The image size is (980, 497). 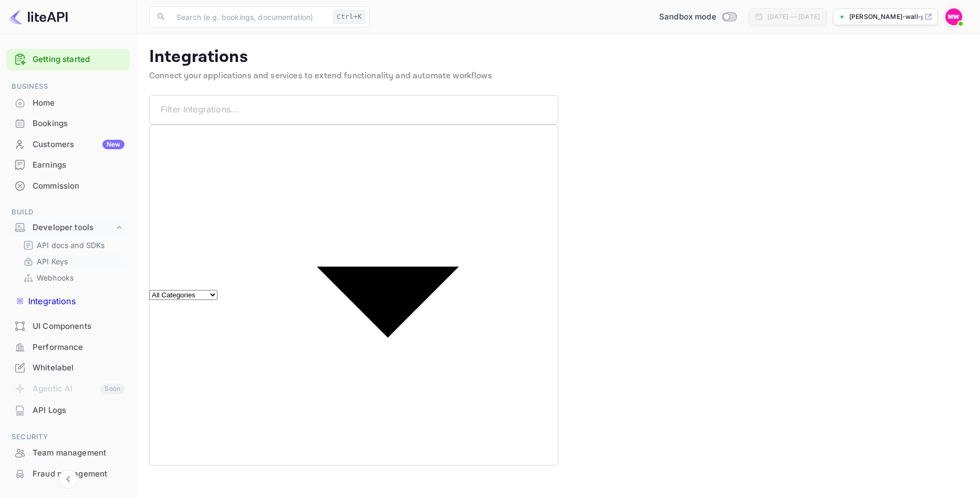 What do you see at coordinates (78, 144) in the screenshot?
I see `div: Customers` at bounding box center [78, 144].